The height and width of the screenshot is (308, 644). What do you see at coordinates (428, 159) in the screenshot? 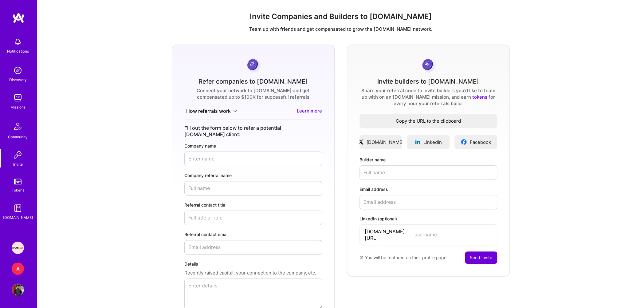
I see `label: Builder name` at bounding box center [428, 159].